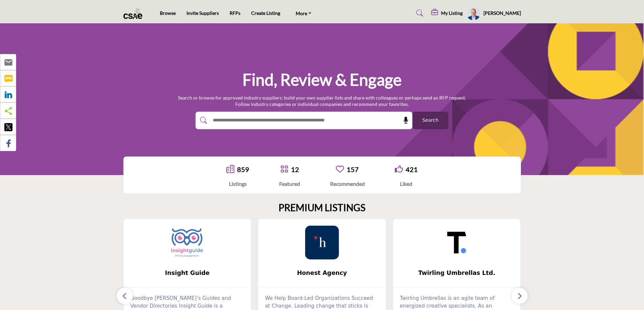  Describe the element at coordinates (238, 184) in the screenshot. I see `div: Listings` at that location.